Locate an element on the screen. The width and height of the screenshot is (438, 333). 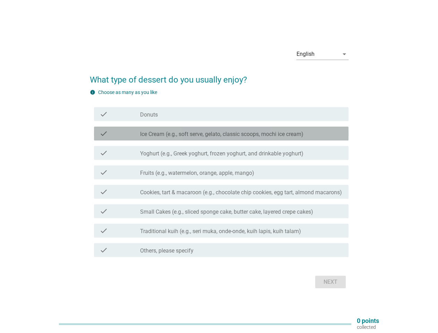
label: Small Cakes (e.g., sliced sponge cake, butter cake, layered crepe cakes) is located at coordinates (227, 212).